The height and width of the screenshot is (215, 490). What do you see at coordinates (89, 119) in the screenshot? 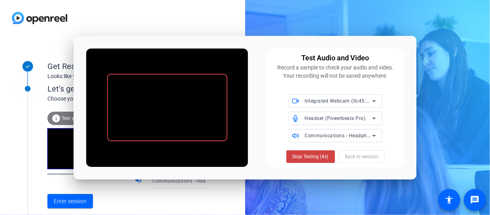
I see `span: Test your audio and video` at bounding box center [89, 119].